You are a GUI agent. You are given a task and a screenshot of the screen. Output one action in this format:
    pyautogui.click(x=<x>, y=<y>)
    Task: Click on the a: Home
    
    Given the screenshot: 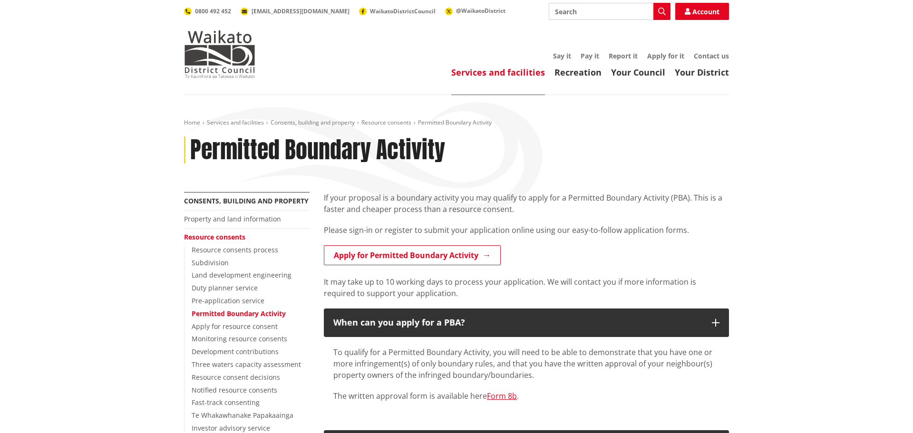 What is the action you would take?
    pyautogui.click(x=192, y=122)
    